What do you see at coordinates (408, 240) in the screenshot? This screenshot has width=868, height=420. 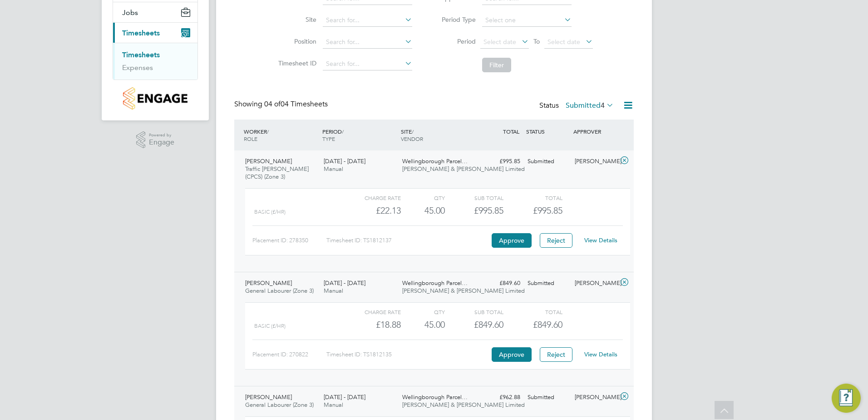 I see `div: Timesheet ID: TS1812137` at bounding box center [408, 240].